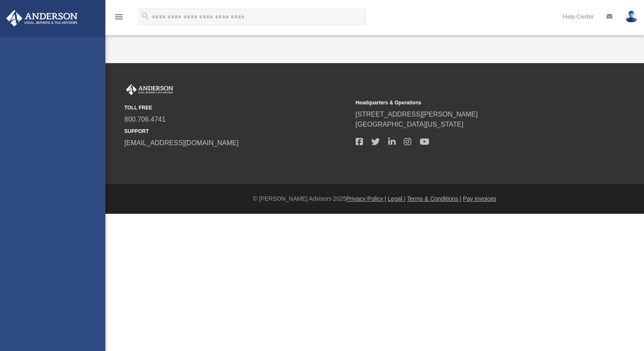 The width and height of the screenshot is (644, 351). I want to click on a: Privacy Policy |, so click(366, 199).